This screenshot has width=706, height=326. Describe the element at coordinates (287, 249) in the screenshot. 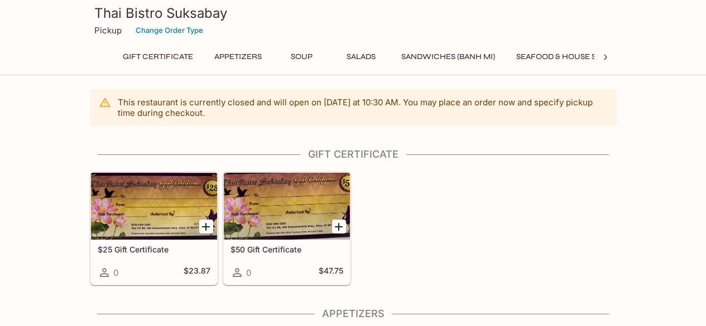

I see `h5: $50 Gift Certificate` at that location.